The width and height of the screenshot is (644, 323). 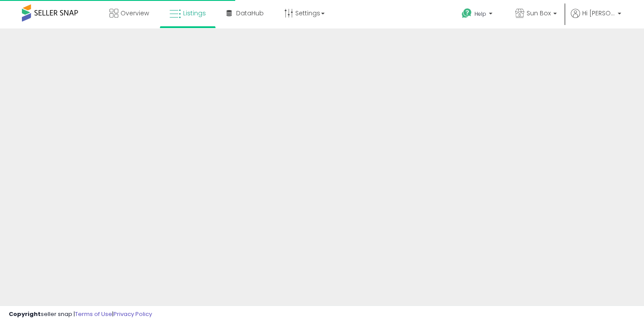 What do you see at coordinates (480, 14) in the screenshot?
I see `span: Help` at bounding box center [480, 14].